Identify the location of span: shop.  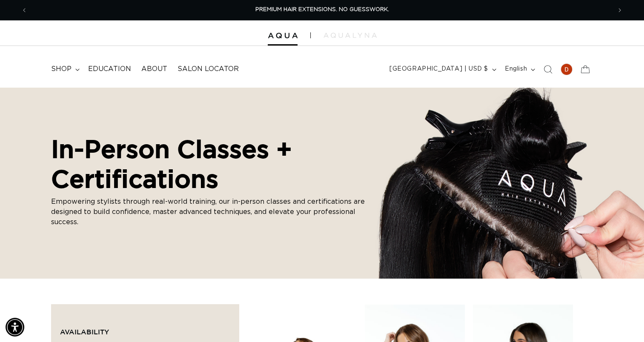
(61, 69).